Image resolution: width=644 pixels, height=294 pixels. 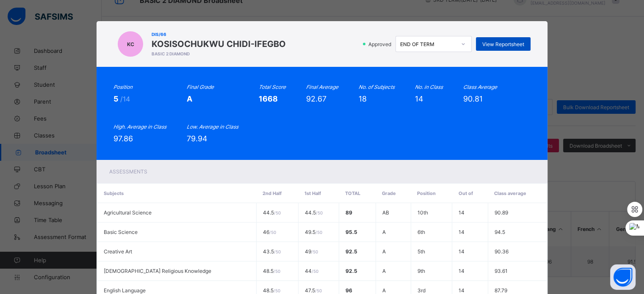 I want to click on button: Open asap, so click(x=623, y=277).